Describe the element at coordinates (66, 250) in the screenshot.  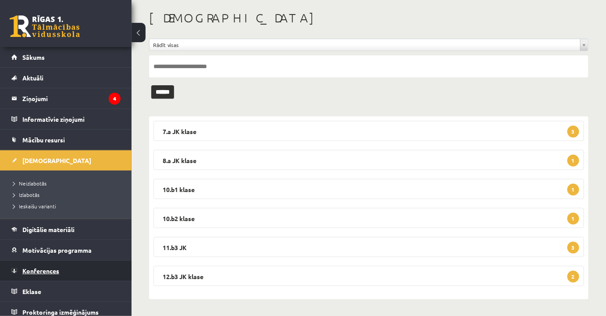
I see `a: Motivācijas programma` at that location.